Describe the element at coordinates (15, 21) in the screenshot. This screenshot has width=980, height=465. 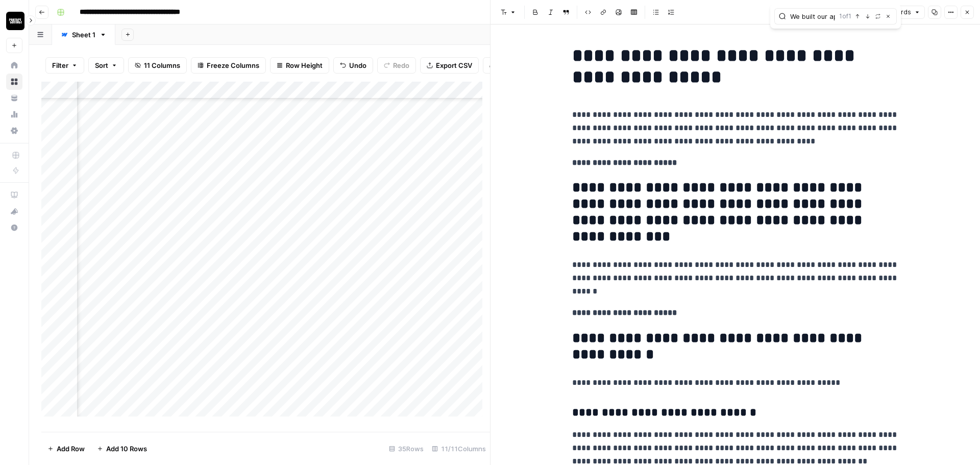
I see `img: Contact Studios Logo` at that location.